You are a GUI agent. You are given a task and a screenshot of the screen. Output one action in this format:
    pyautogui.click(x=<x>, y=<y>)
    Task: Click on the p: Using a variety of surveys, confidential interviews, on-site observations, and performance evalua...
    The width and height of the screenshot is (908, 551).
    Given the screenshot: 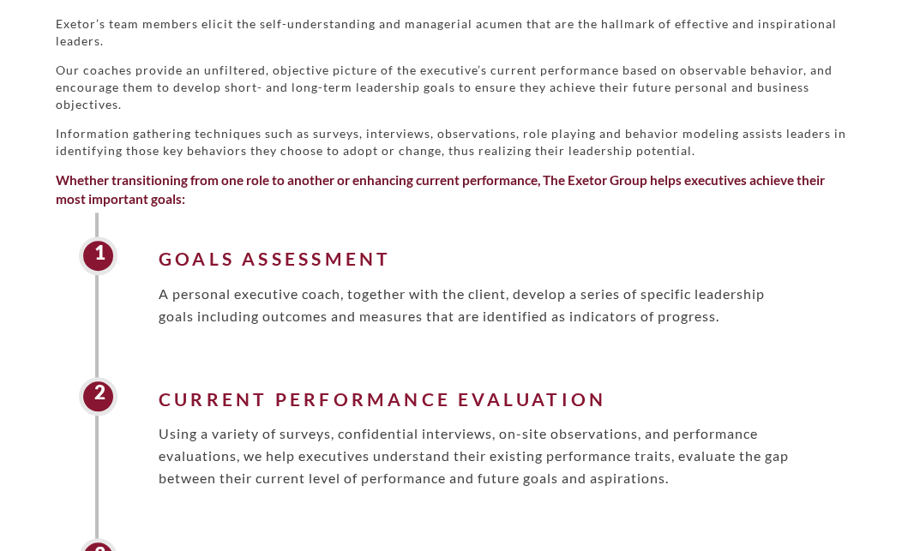 What is the action you would take?
    pyautogui.click(x=479, y=455)
    